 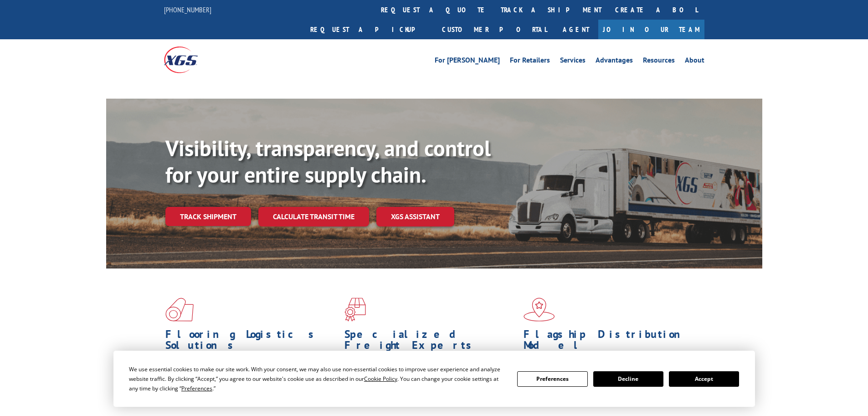 What do you see at coordinates (180, 310) in the screenshot?
I see `img: xgs-icon-total-supply-chain-intelligence-red` at bounding box center [180, 310].